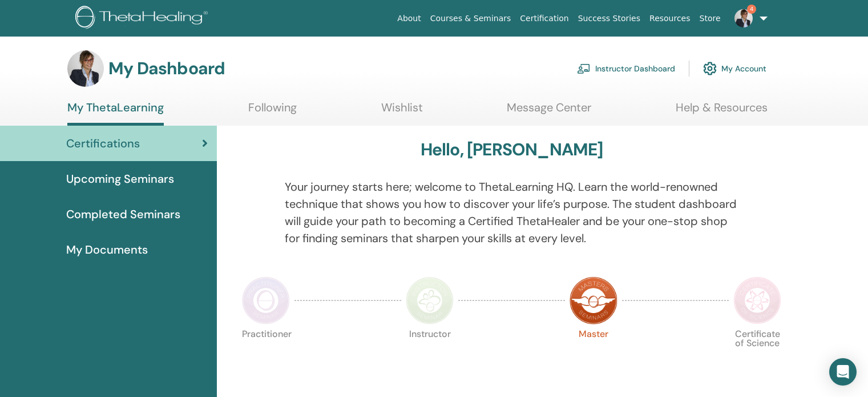 The width and height of the screenshot is (868, 397). What do you see at coordinates (430, 300) in the screenshot?
I see `img: Instructor` at bounding box center [430, 300].